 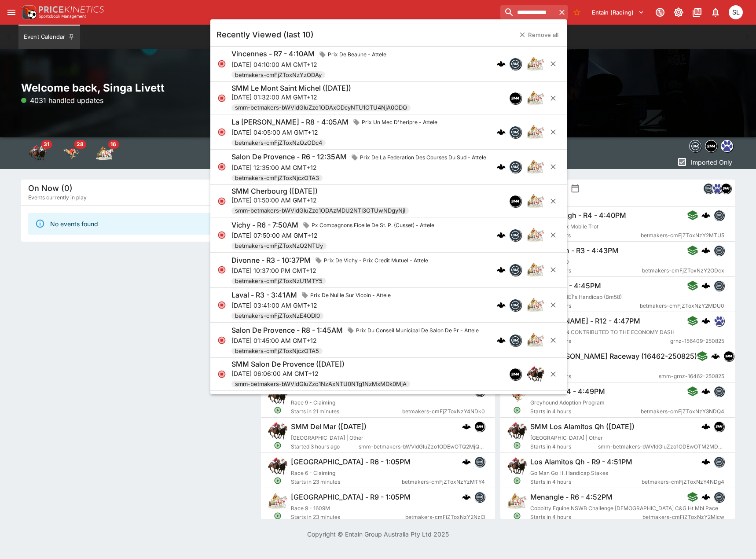 What do you see at coordinates (577, 12) in the screenshot?
I see `button: No Bookmarks` at bounding box center [577, 12].